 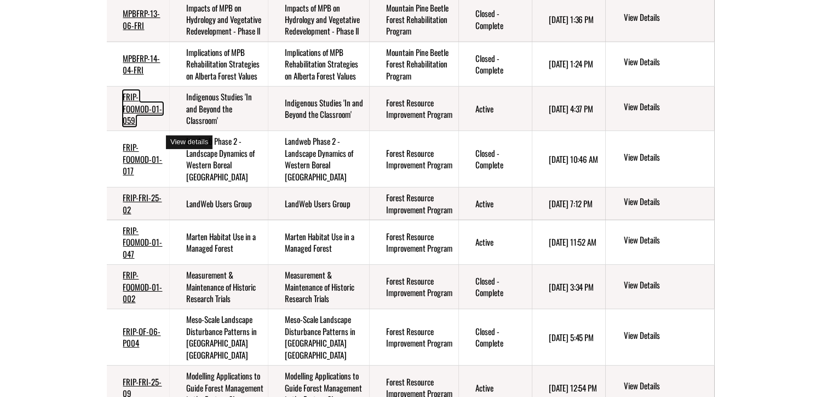 I want to click on td: FRIP-OF-06-P004, so click(x=139, y=337).